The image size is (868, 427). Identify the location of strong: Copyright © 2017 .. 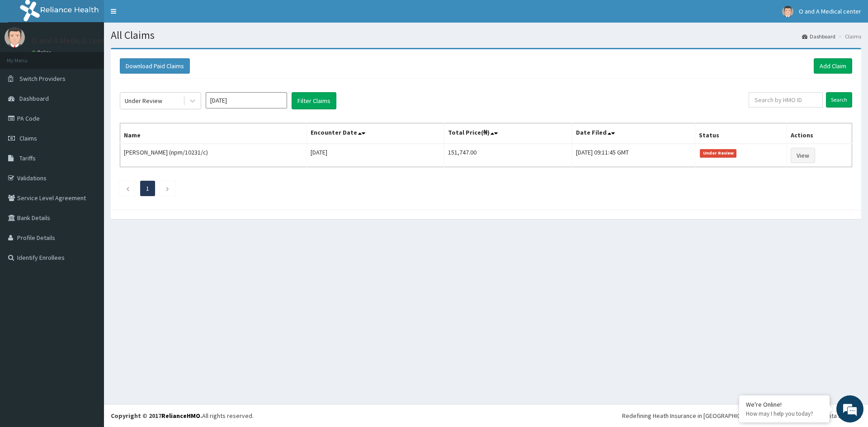
(156, 416).